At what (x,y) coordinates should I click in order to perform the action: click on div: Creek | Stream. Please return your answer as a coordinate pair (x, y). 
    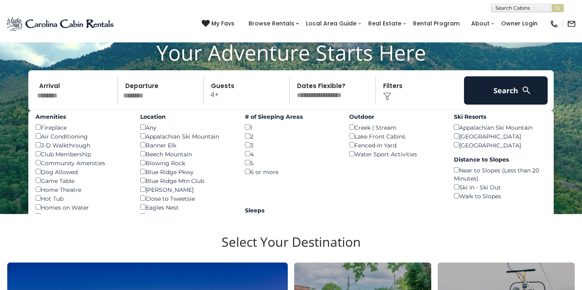
    Looking at the image, I should click on (395, 127).